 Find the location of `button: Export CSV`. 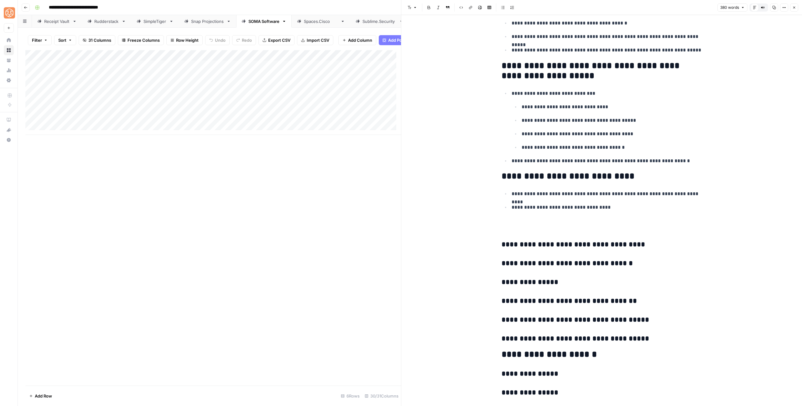

button: Export CSV is located at coordinates (276, 40).